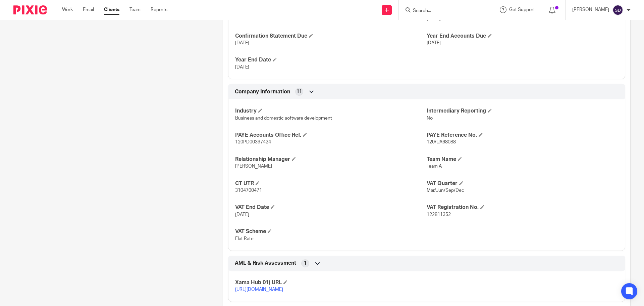 This screenshot has height=306, width=644. Describe the element at coordinates (331, 159) in the screenshot. I see `h4: Relationship Manager` at that location.